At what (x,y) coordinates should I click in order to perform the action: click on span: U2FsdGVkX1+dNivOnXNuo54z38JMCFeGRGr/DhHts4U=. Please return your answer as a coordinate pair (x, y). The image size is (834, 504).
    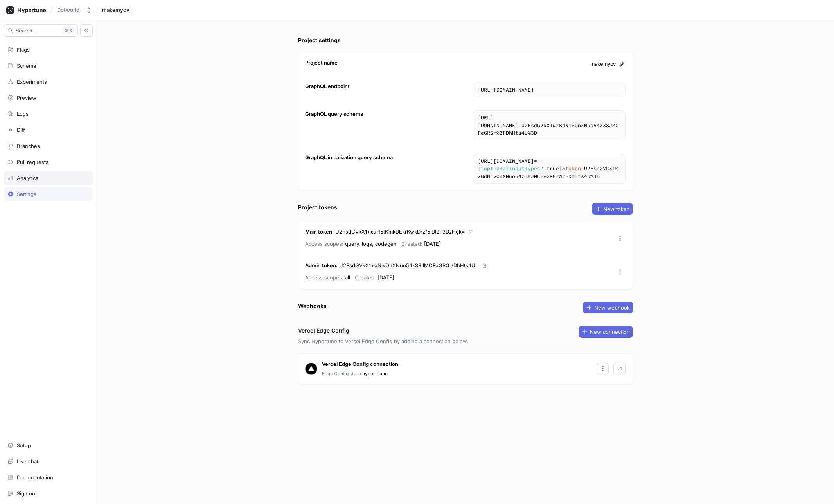
    Looking at the image, I should click on (409, 266).